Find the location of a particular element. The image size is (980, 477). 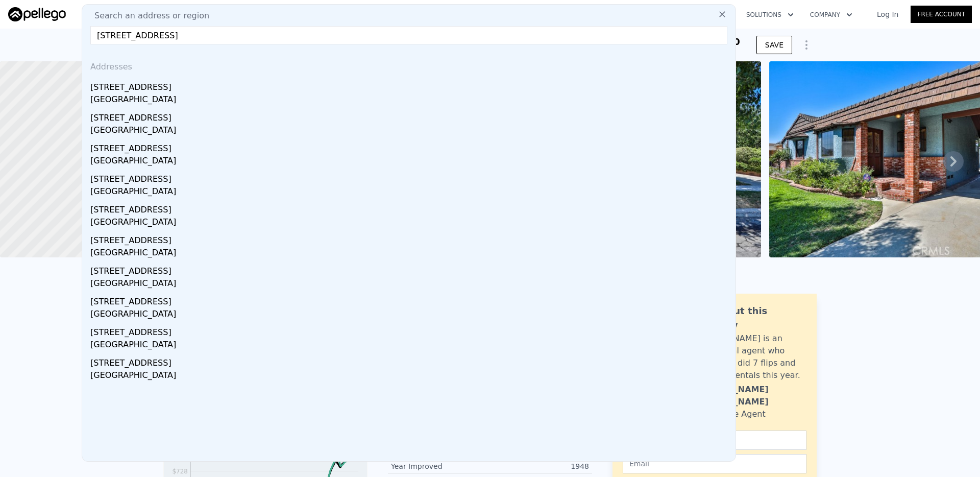

div: Addresses is located at coordinates (409, 65).